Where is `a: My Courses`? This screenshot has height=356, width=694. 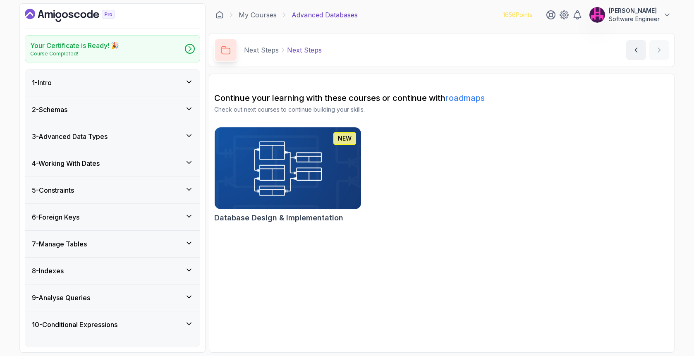
a: My Courses is located at coordinates (258, 15).